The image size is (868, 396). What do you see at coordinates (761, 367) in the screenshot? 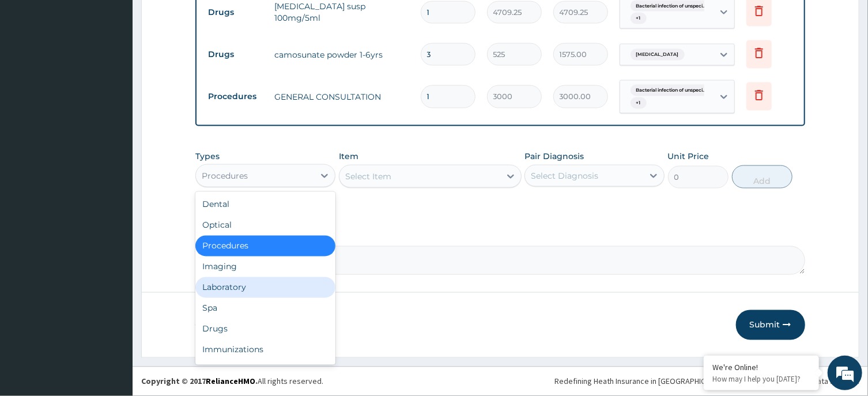
I see `div: We're Online!` at bounding box center [761, 367].